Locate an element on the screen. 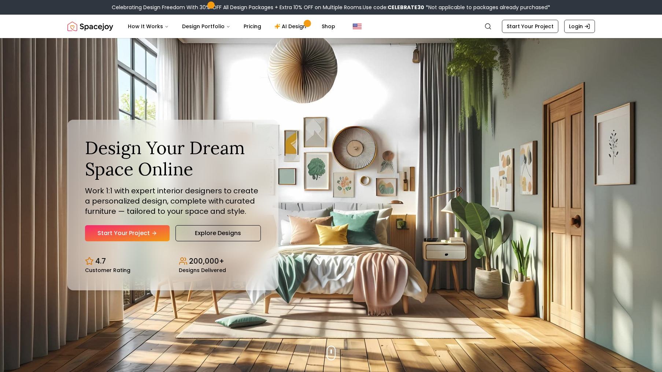 This screenshot has height=372, width=662. a: Login is located at coordinates (579, 26).